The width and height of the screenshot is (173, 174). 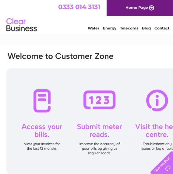 What do you see at coordinates (129, 28) in the screenshot?
I see `a: Telecoms` at bounding box center [129, 28].